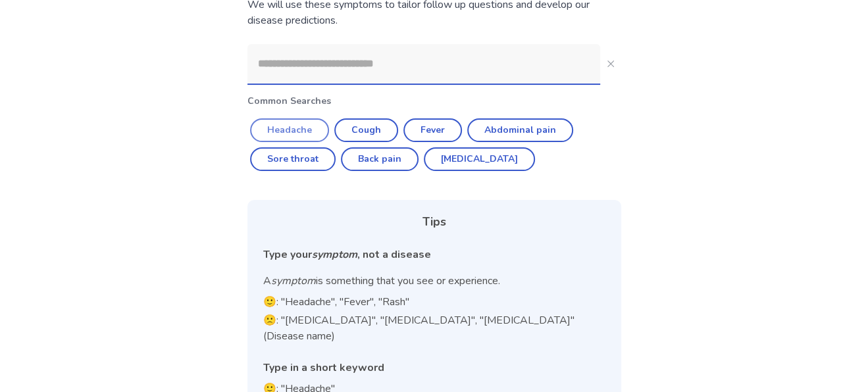 The width and height of the screenshot is (868, 392). I want to click on button: Cough, so click(366, 131).